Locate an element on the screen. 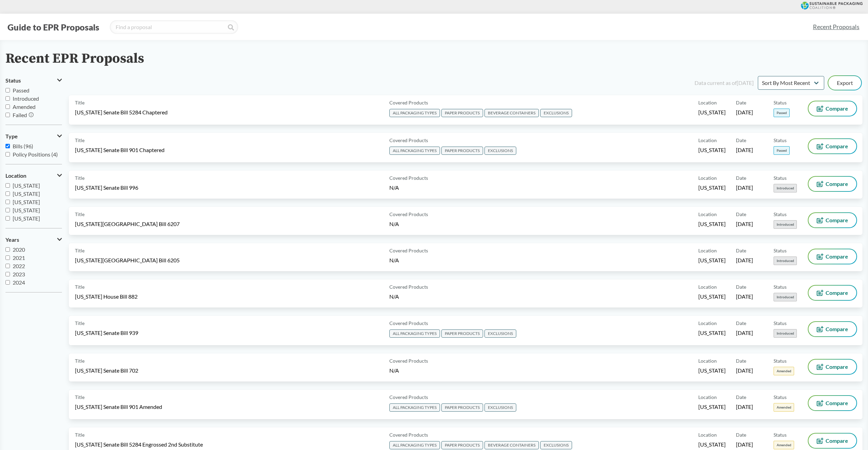 The height and width of the screenshot is (450, 868). span: Type is located at coordinates (12, 136).